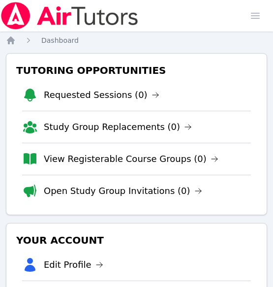 The image size is (273, 287). I want to click on nav: Breadcrumb, so click(136, 40).